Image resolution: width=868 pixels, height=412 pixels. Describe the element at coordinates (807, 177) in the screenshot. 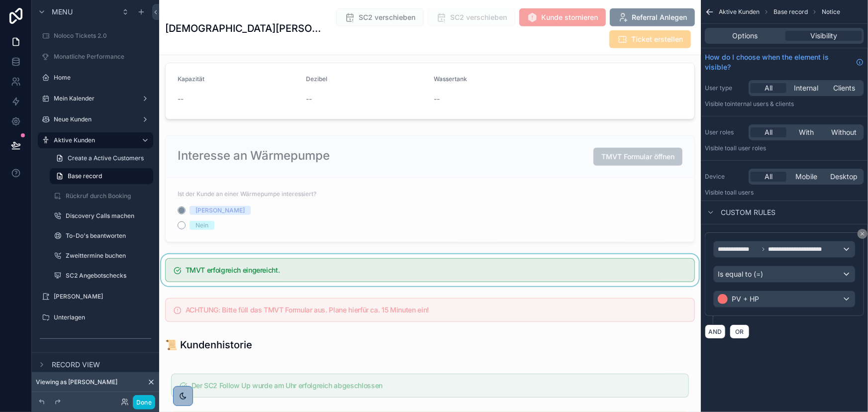

I see `span: Mobile` at that location.